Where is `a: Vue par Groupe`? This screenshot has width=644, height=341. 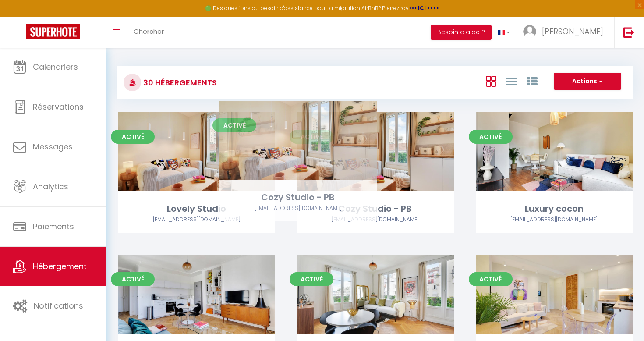 a: Vue par Groupe is located at coordinates (532, 81).